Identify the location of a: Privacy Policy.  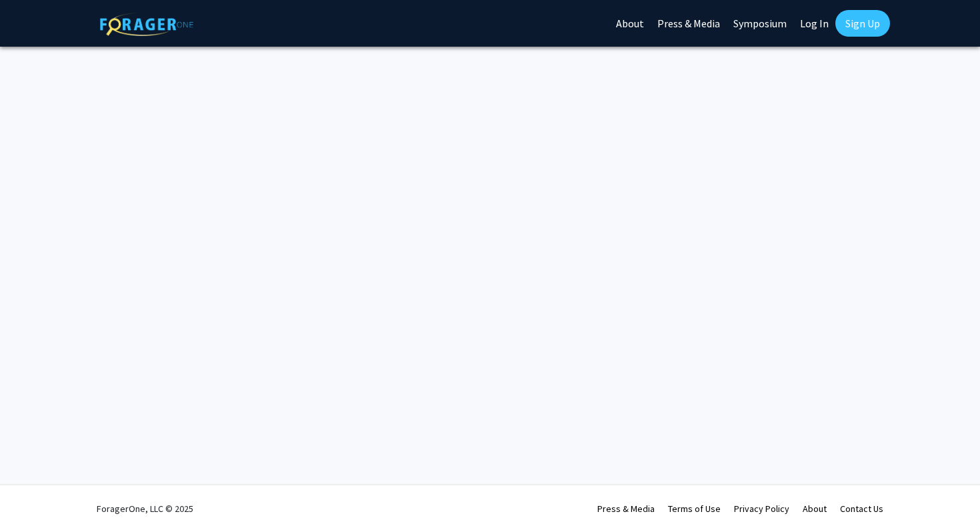
(762, 508).